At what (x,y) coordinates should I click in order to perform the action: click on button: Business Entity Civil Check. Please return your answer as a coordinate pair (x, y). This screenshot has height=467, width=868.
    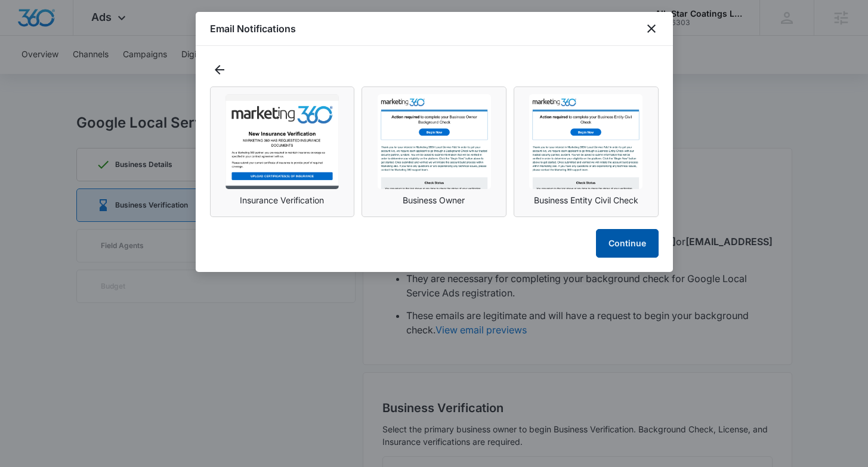
    Looking at the image, I should click on (586, 151).